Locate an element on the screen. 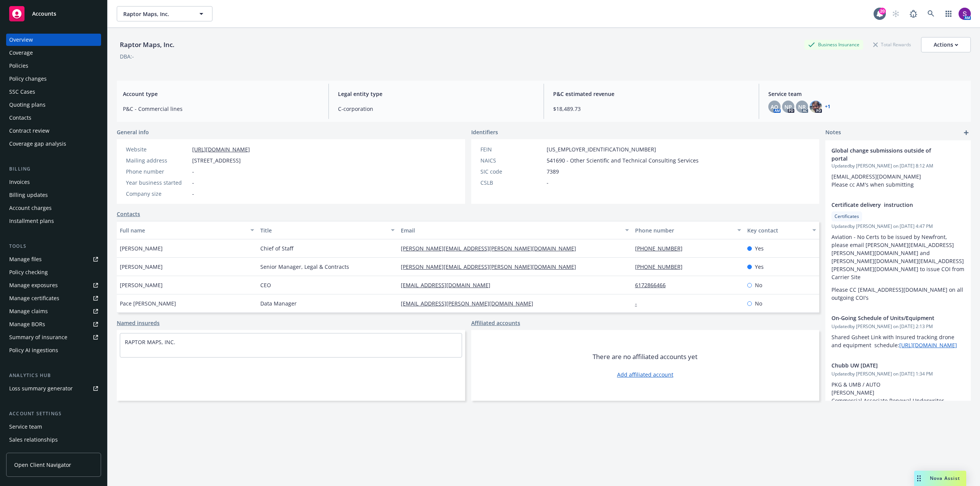  div: Coverage gap analysis is located at coordinates (38, 144).